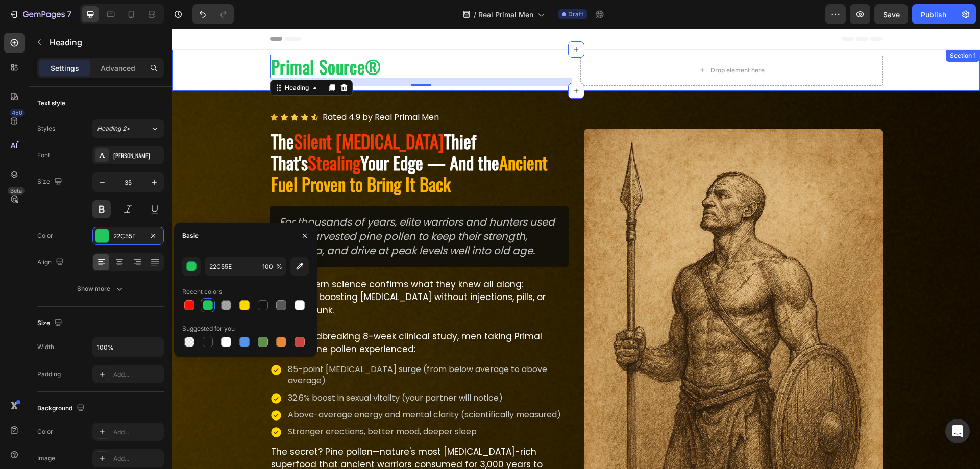 This screenshot has width=980, height=469. I want to click on p: 32.6% boost in sexual vitality (your partner will notice), so click(255, 369).